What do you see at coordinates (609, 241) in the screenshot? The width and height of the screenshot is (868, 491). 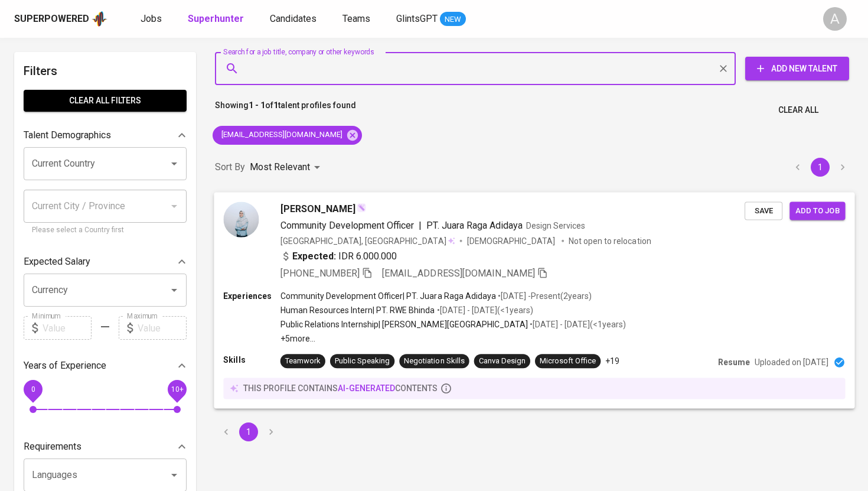 I see `p: Not open to relocation` at bounding box center [609, 241].